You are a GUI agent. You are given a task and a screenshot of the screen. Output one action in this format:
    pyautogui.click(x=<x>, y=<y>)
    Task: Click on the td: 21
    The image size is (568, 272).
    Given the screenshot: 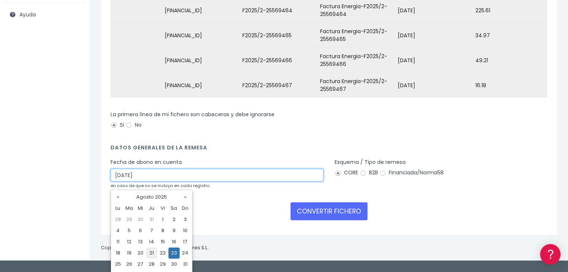 What is the action you would take?
    pyautogui.click(x=152, y=253)
    